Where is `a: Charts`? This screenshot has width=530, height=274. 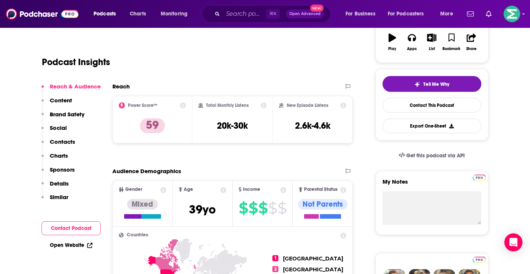 a: Charts is located at coordinates (138, 14).